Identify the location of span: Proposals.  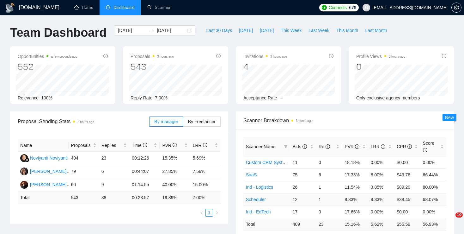
(81, 145).